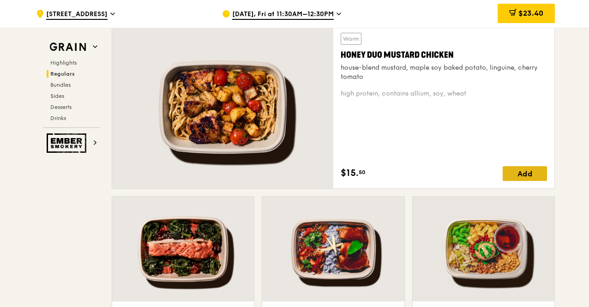 This screenshot has width=589, height=307. I want to click on span: $23.40, so click(531, 13).